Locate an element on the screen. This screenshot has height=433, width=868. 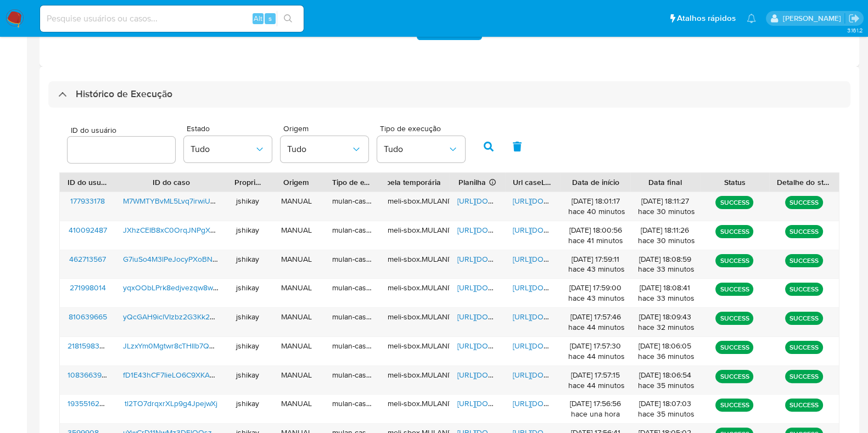
p: jonathan.shikay@mercadolivre.com is located at coordinates (813, 18).